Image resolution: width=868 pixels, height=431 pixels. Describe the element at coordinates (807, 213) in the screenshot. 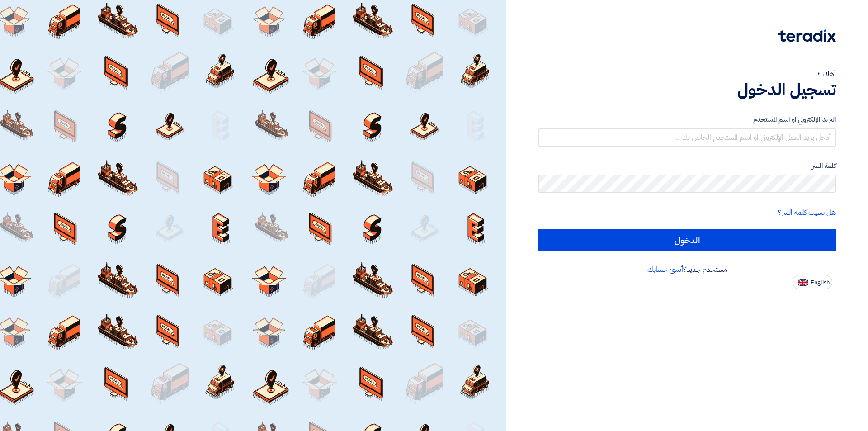

I see `a: هل نسيت كلمة السر؟` at that location.